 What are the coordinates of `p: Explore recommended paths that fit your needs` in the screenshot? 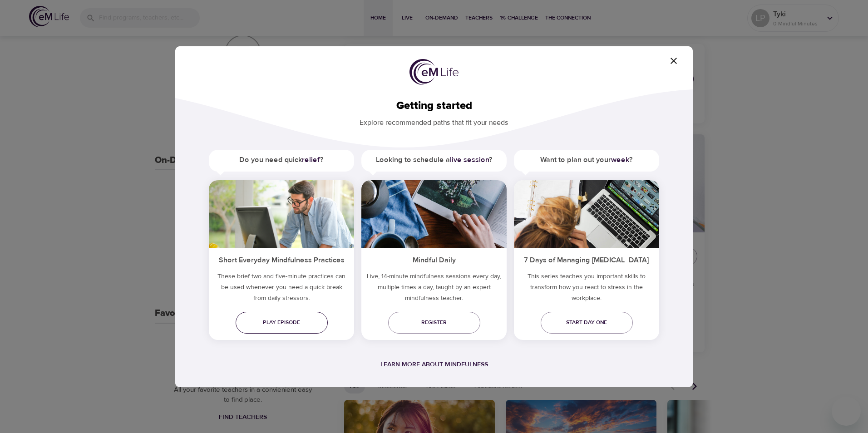 It's located at (434, 119).